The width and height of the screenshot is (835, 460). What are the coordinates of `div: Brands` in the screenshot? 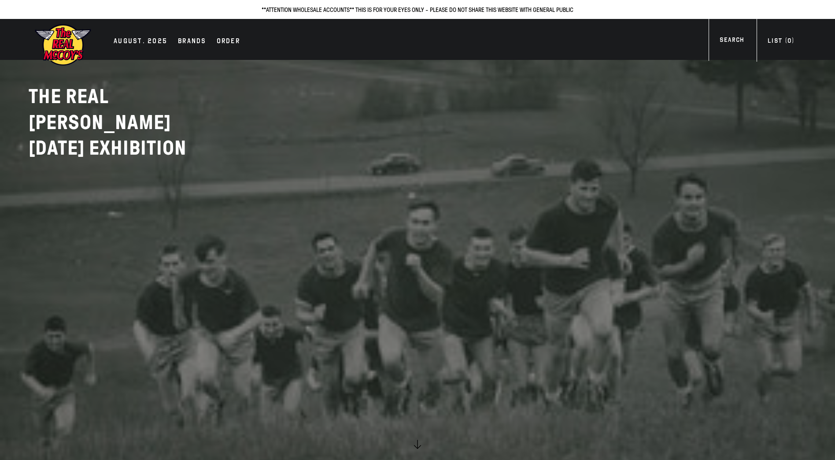 It's located at (192, 42).